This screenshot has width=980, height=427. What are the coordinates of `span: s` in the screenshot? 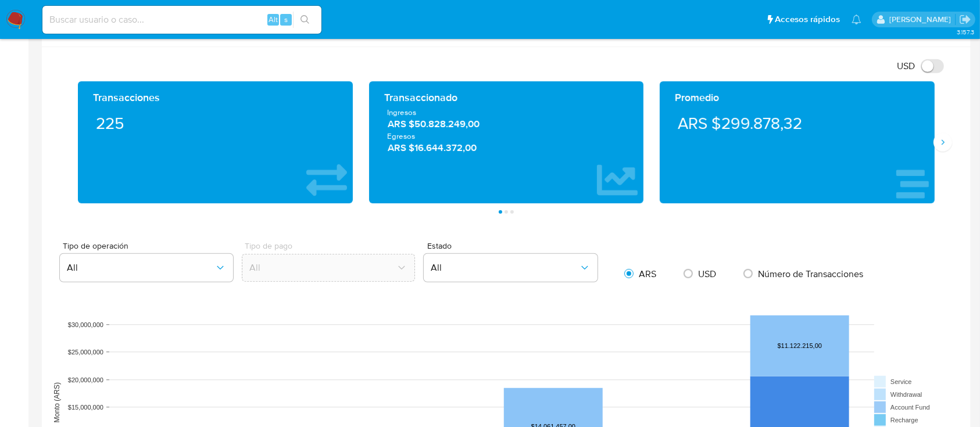 It's located at (286, 19).